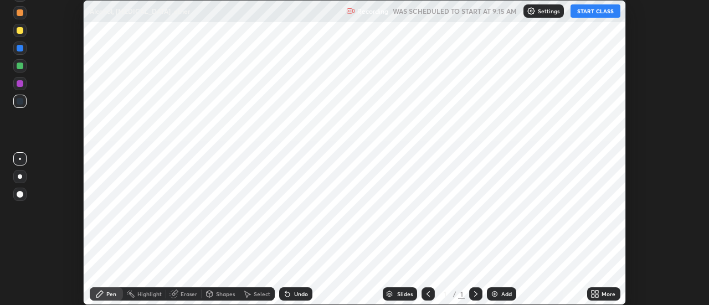 The height and width of the screenshot is (305, 709). What do you see at coordinates (548, 11) in the screenshot?
I see `p: Settings` at bounding box center [548, 11].